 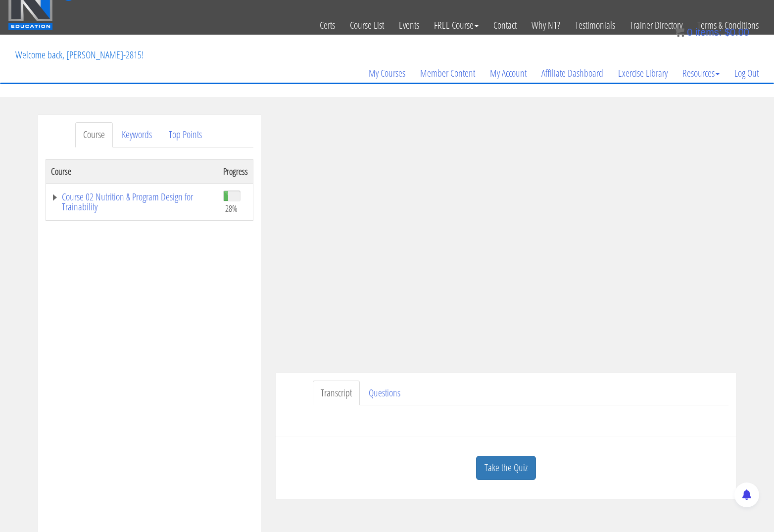 I want to click on a: FREE Course, so click(x=456, y=26).